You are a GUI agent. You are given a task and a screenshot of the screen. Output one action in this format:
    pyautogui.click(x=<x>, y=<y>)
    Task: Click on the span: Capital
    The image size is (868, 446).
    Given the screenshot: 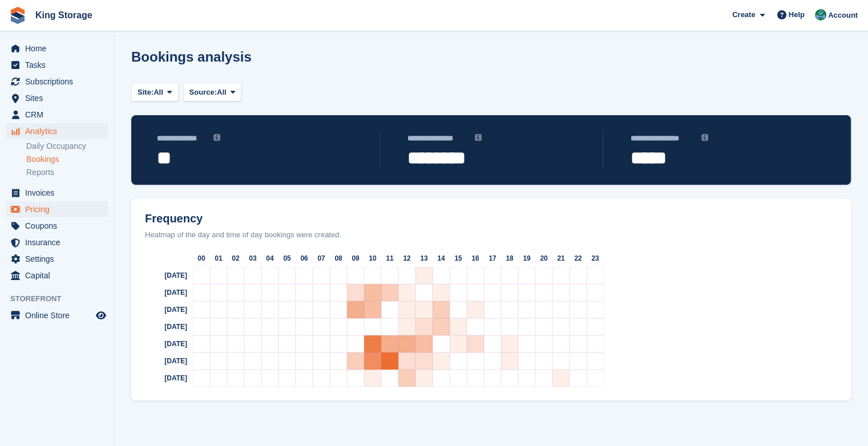 What is the action you would take?
    pyautogui.click(x=59, y=275)
    